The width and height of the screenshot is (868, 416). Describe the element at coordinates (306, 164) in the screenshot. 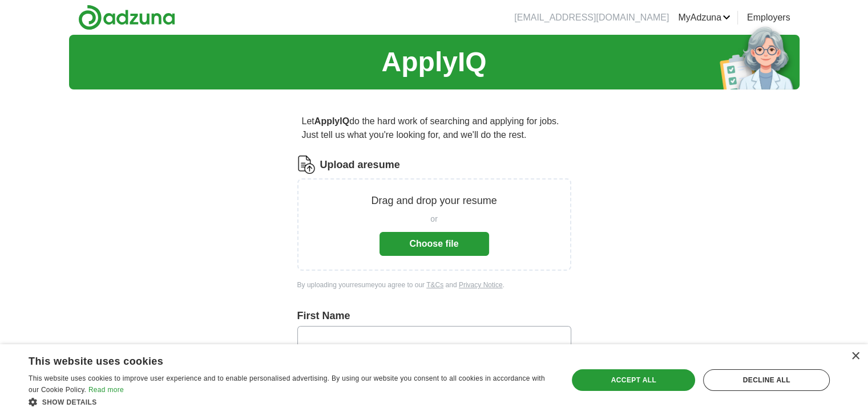

I see `img: CV Icon` at that location.